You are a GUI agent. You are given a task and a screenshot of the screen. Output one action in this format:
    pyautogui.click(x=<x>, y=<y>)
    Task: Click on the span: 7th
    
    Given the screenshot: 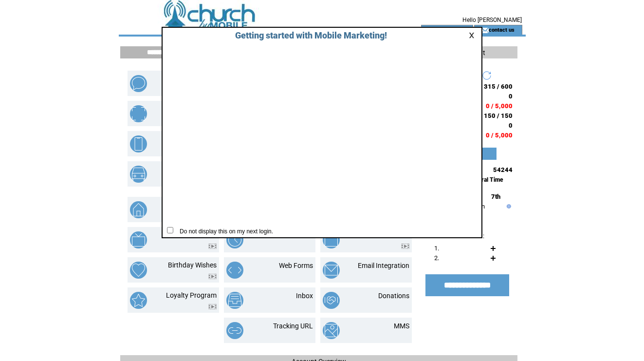 What is the action you would take?
    pyautogui.click(x=495, y=196)
    